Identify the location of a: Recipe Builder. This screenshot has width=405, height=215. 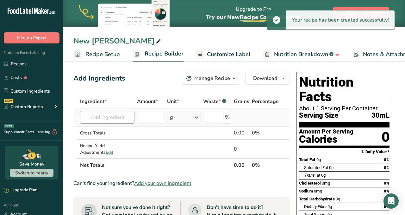
(158, 54).